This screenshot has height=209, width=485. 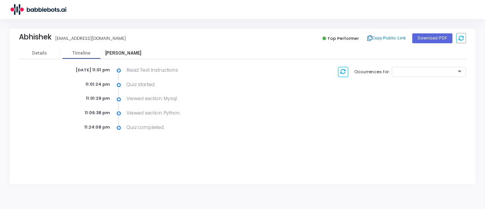 I want to click on div: Timeline, so click(x=81, y=53).